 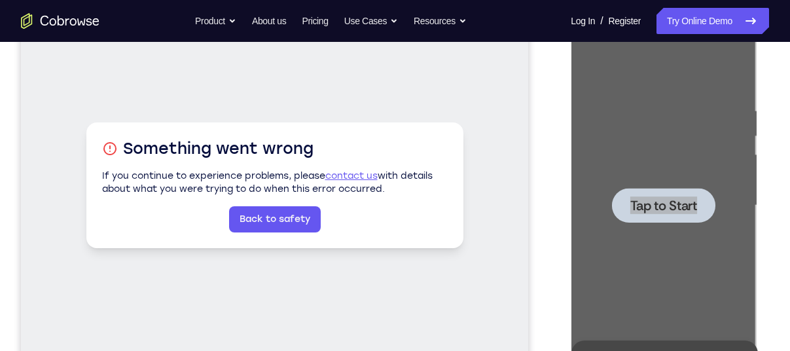 What do you see at coordinates (254, 253) in the screenshot?
I see `a: Back to safety` at bounding box center [254, 253].